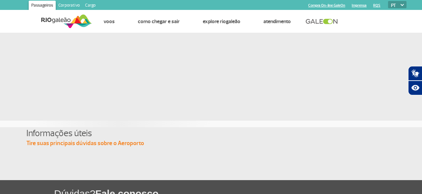  Describe the element at coordinates (277, 21) in the screenshot. I see `a: Atendimento` at that location.